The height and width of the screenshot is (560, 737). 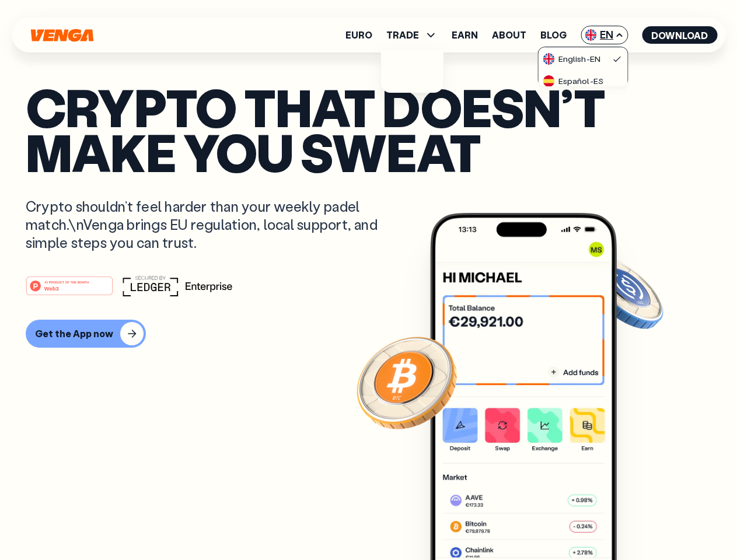 What do you see at coordinates (67, 282) in the screenshot?
I see `tspan: #1 PRODUCT OF THE MONTH` at bounding box center [67, 282].